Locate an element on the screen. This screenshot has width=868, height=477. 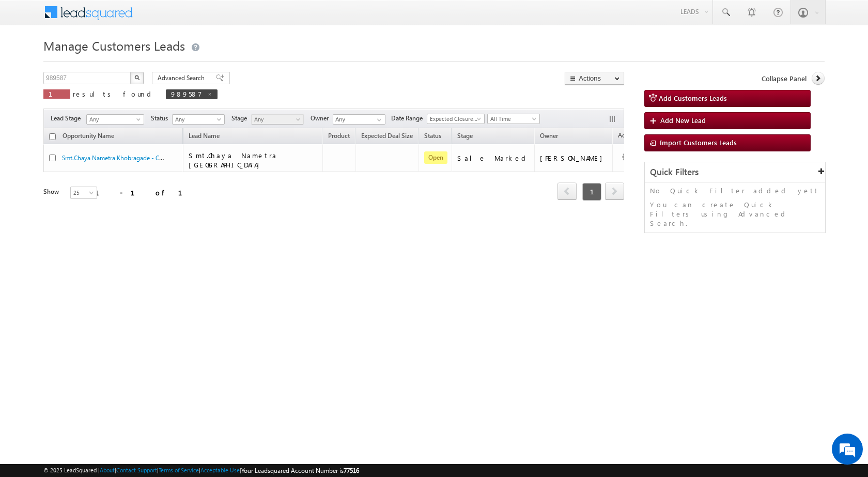
span: 77516 is located at coordinates (352, 470).